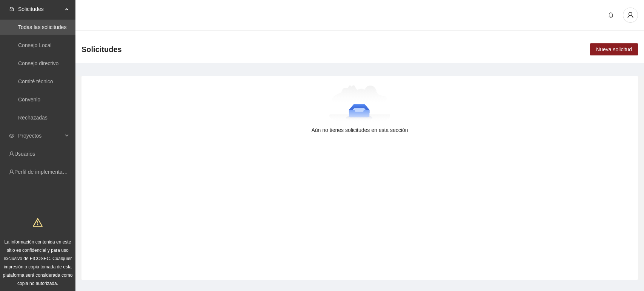 The width and height of the screenshot is (644, 291). What do you see at coordinates (33, 117) in the screenshot?
I see `a: Rechazadas` at bounding box center [33, 117].